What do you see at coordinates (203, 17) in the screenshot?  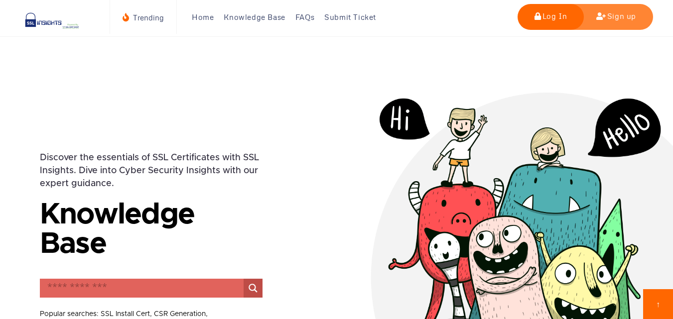 I see `a: Home` at bounding box center [203, 17].